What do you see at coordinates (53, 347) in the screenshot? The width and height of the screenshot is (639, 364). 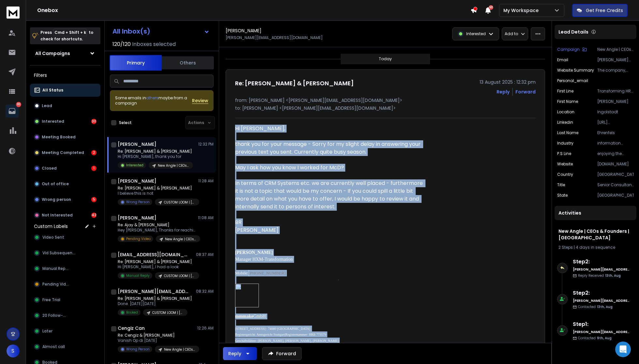 I see `span: Almost call` at bounding box center [53, 347].